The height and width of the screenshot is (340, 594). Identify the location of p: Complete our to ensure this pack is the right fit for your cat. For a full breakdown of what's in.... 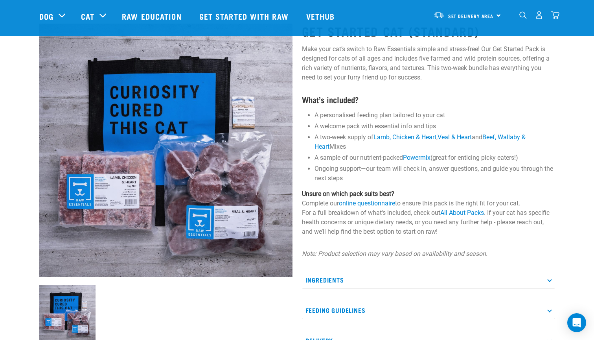
(429, 213).